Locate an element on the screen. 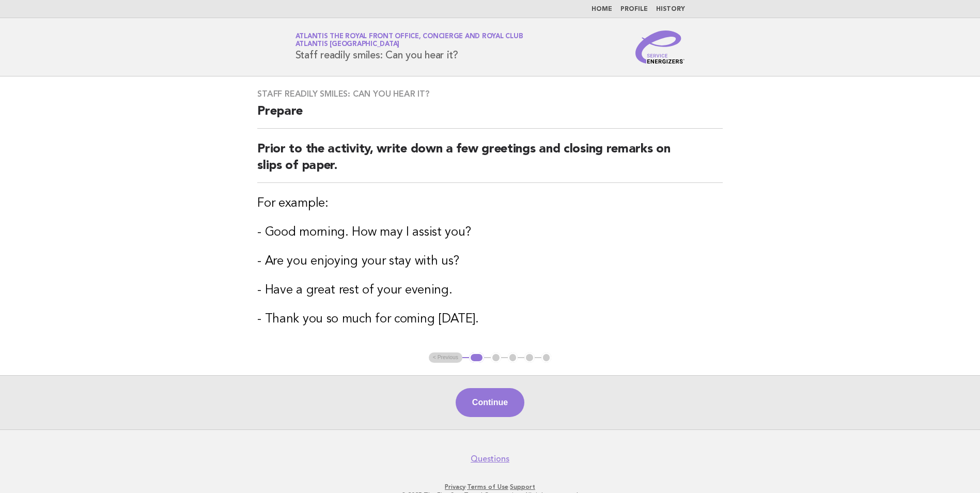 The width and height of the screenshot is (980, 493). h3: - Have a great rest of your evening. is located at coordinates (490, 291).